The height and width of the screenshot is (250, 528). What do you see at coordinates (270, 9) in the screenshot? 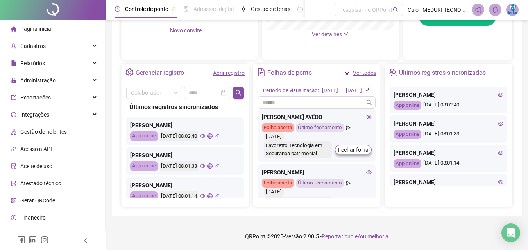
I see `span: Gestão de férias` at bounding box center [270, 9].